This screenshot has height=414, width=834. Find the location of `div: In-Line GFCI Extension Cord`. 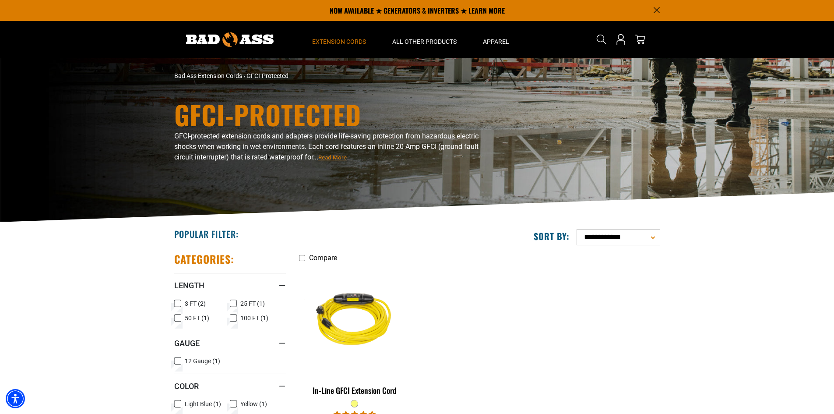

div: In-Line GFCI Extension Cord is located at coordinates (355, 390).